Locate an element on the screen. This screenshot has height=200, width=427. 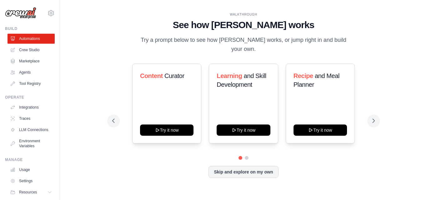
a: Tool Registry is located at coordinates (31, 84).